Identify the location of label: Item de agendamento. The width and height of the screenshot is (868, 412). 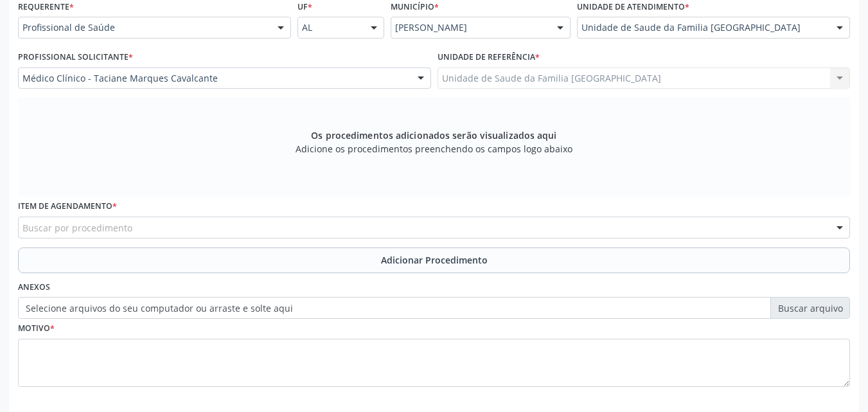
(68, 206).